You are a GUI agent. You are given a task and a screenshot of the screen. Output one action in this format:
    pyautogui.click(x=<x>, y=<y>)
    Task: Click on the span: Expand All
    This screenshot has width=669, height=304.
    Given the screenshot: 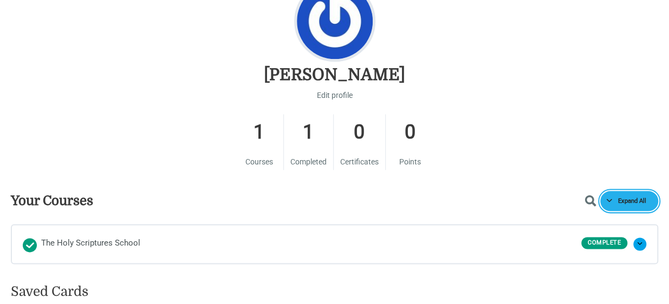 What is the action you would take?
    pyautogui.click(x=631, y=201)
    